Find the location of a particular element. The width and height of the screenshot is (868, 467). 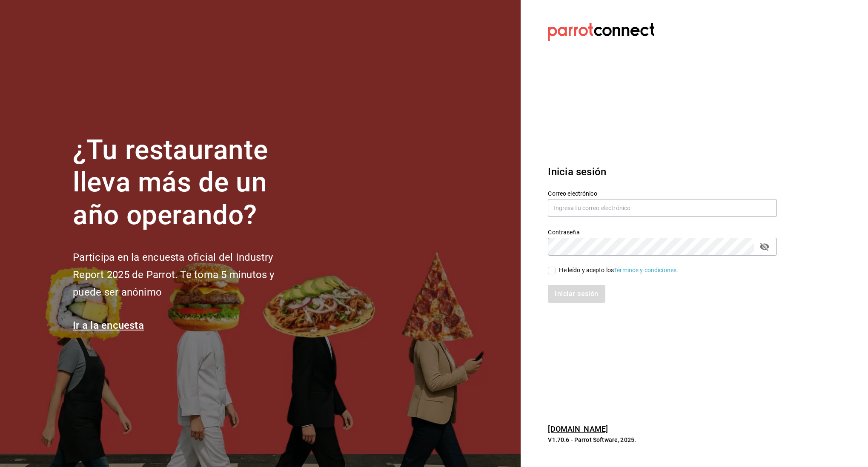

label: Correo electrónico is located at coordinates (662, 193).